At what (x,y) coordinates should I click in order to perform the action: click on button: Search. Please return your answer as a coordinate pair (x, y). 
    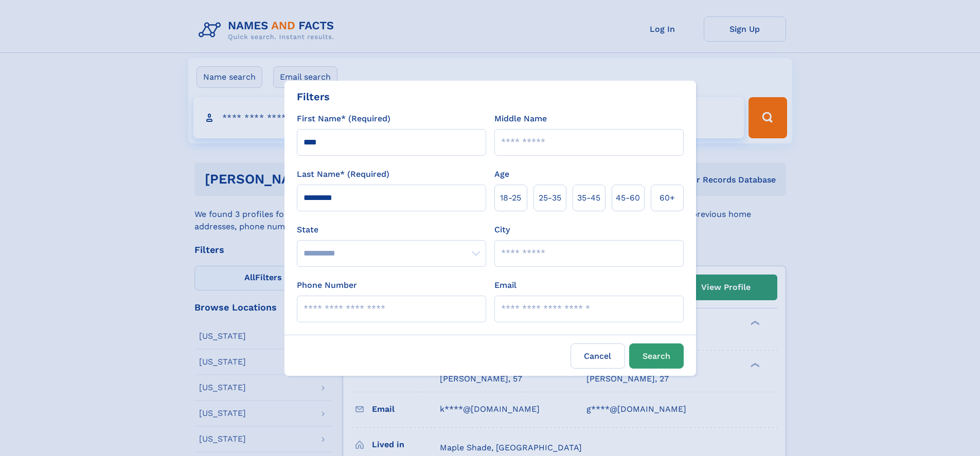
    Looking at the image, I should click on (657, 356).